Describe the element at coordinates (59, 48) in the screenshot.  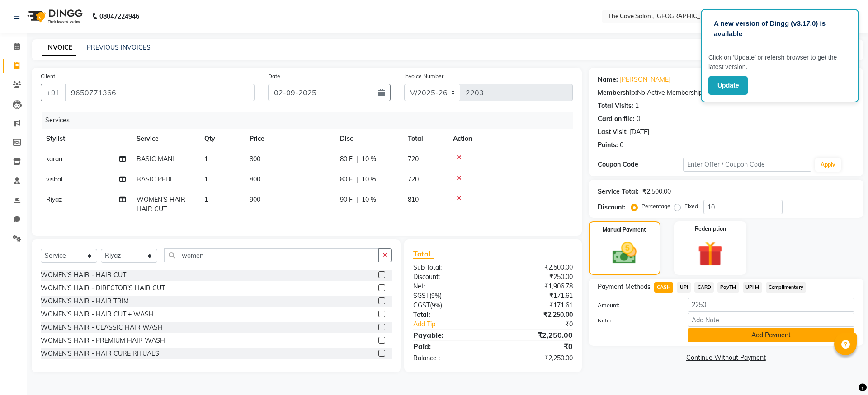
I see `a: INVOICE` at that location.